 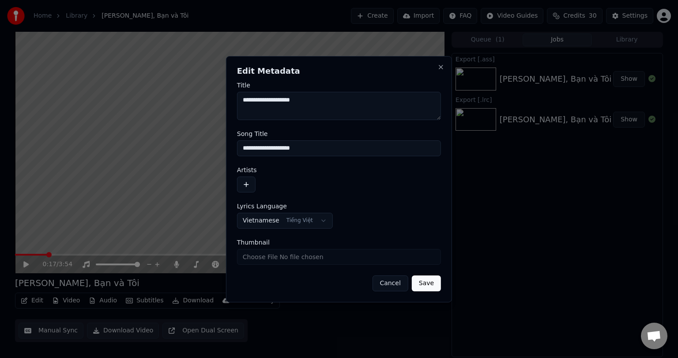 I want to click on button: Save, so click(x=426, y=283).